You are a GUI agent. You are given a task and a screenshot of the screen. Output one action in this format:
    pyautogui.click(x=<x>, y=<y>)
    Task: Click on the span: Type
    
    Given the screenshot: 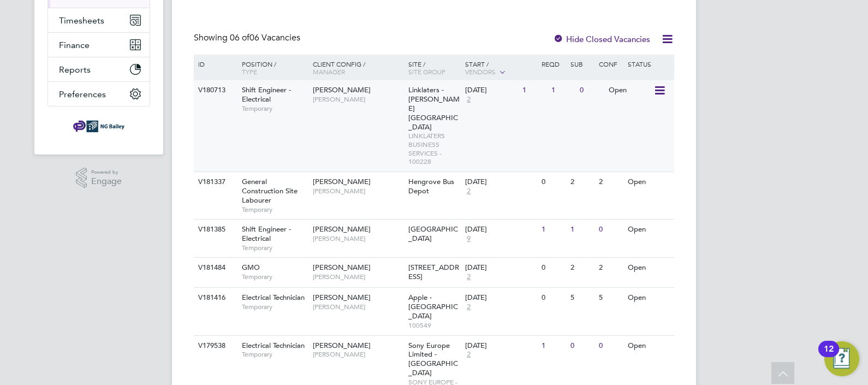 What is the action you would take?
    pyautogui.click(x=249, y=72)
    